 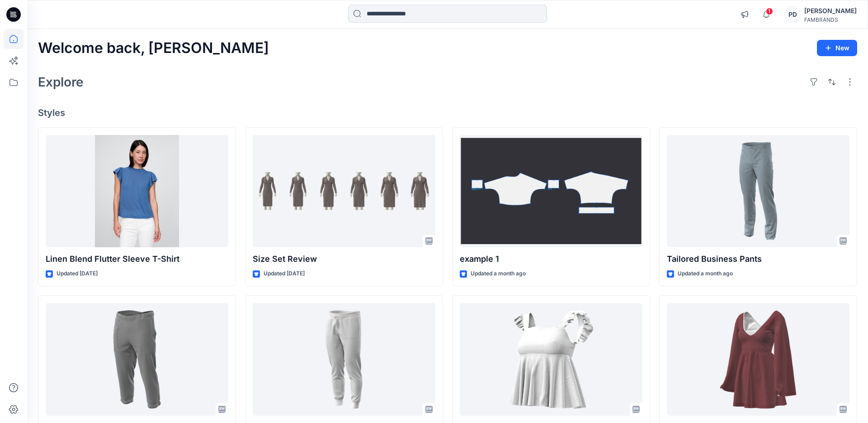 I want to click on p: Linen Blend Flutter Sleeve T-Shirt, so click(x=137, y=259).